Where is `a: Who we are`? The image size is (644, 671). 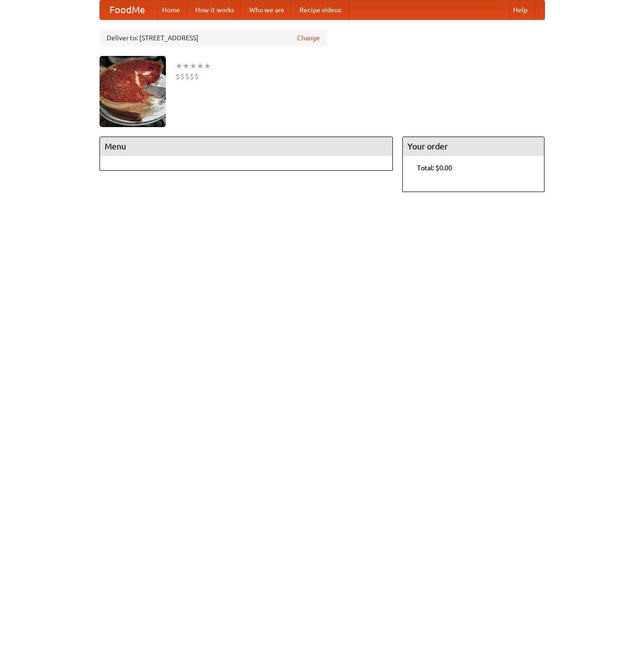
a: Who we are is located at coordinates (267, 10).